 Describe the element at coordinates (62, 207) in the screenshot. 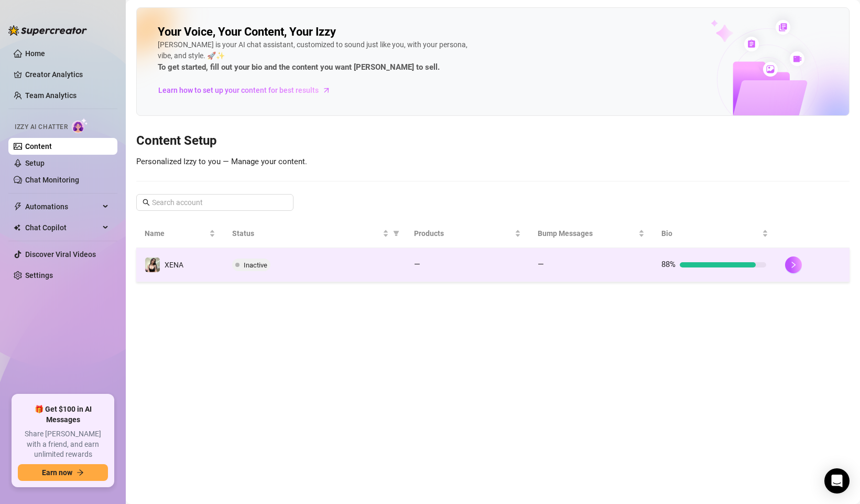

I see `span: Automations` at that location.